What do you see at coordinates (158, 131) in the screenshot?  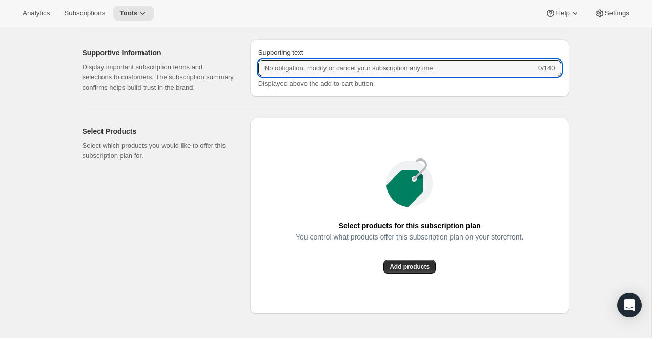 I see `h2: Select Products` at bounding box center [158, 131].